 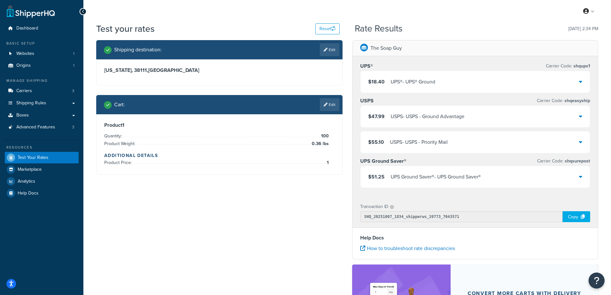 I want to click on li: Carriers, so click(x=42, y=91).